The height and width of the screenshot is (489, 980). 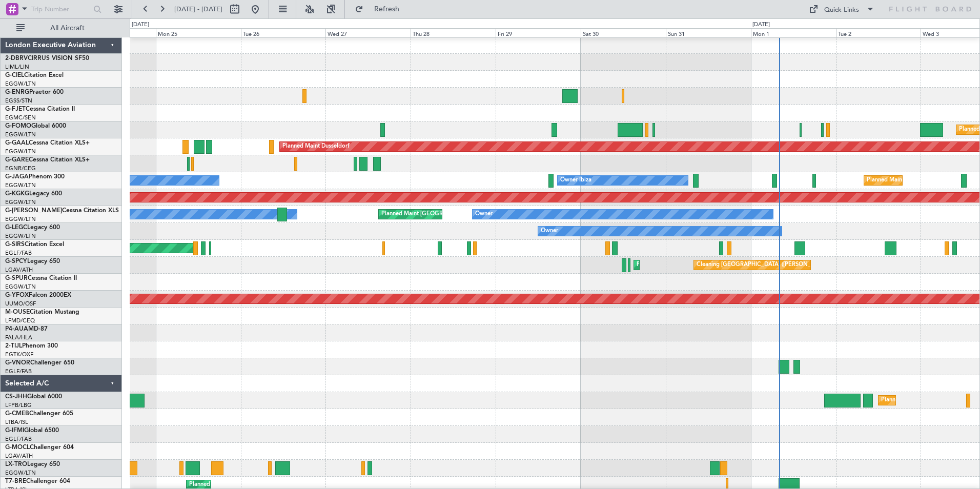 What do you see at coordinates (32, 464) in the screenshot?
I see `a: LX-TROLegacy 650` at bounding box center [32, 464].